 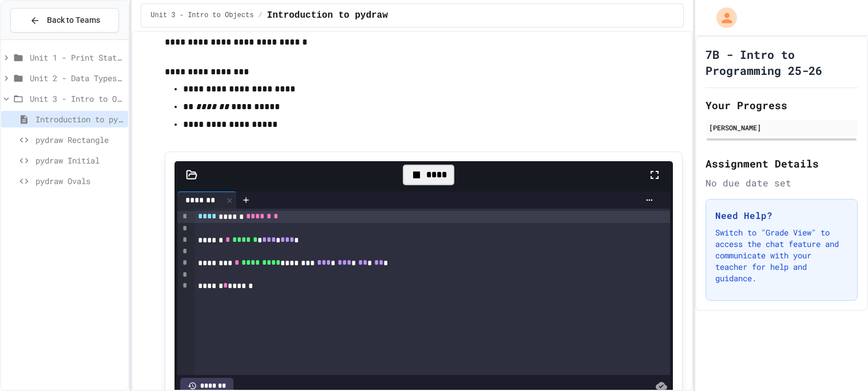 I want to click on span: pydraw Initial, so click(x=79, y=160).